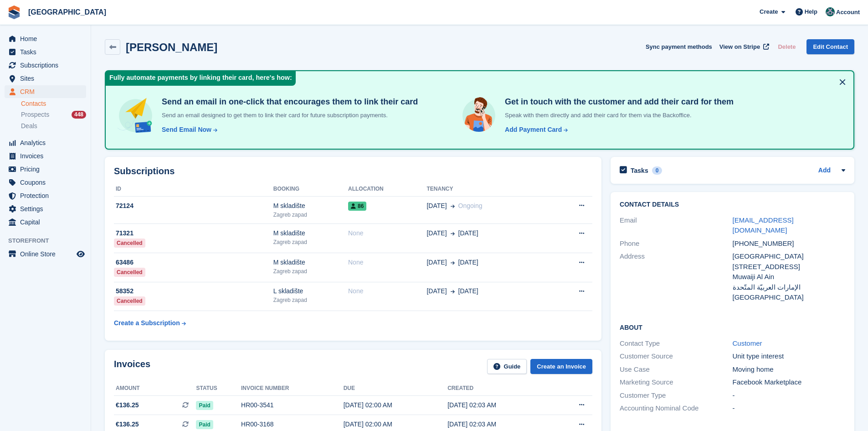  What do you see at coordinates (47, 169) in the screenshot?
I see `span: Pricing` at bounding box center [47, 169].